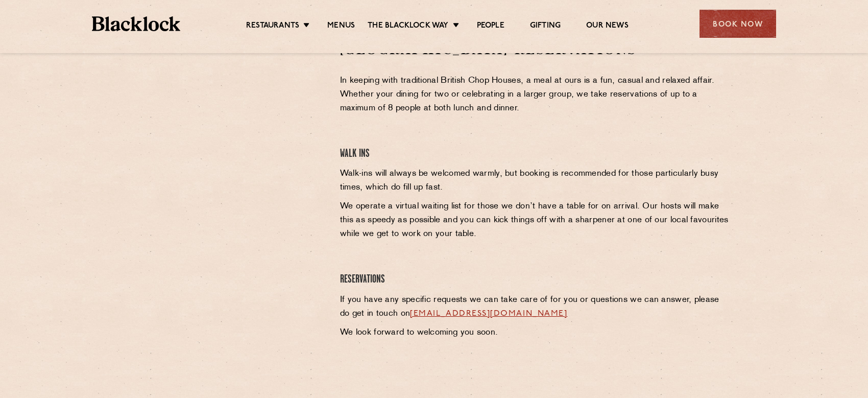  I want to click on a: Gifting, so click(545, 26).